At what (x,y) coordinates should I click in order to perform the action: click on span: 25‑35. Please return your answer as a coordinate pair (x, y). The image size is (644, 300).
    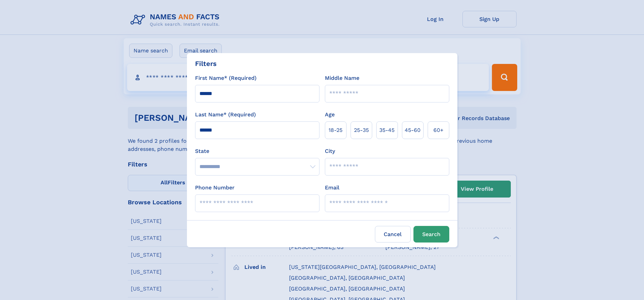
    Looking at the image, I should click on (362, 130).